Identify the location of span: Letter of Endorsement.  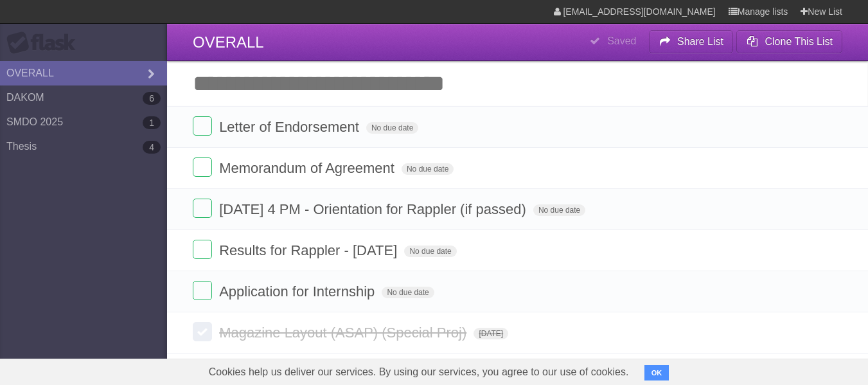
(290, 127).